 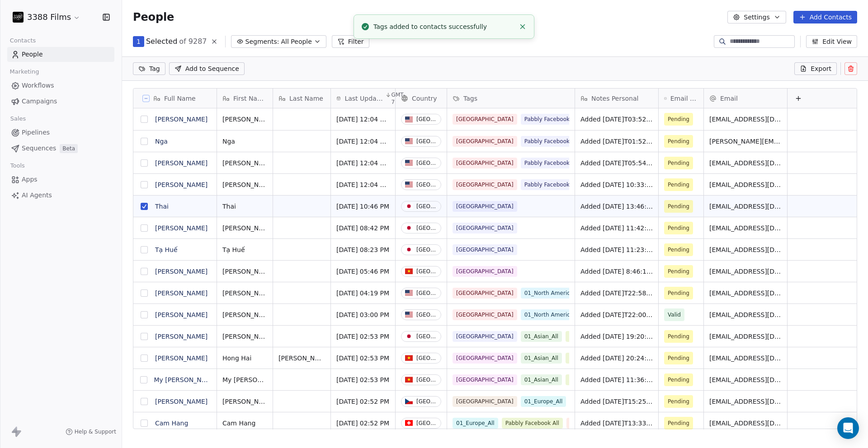 What do you see at coordinates (175, 98) in the screenshot?
I see `div: Full Name` at bounding box center [175, 98].